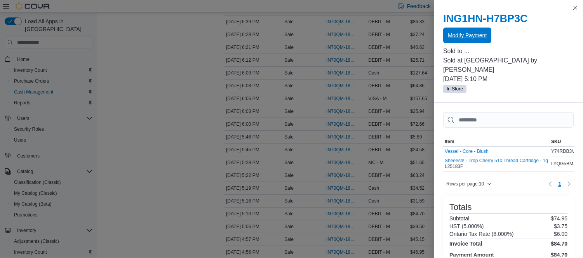  Describe the element at coordinates (471, 255) in the screenshot. I see `h4: Payment Amount` at that location.